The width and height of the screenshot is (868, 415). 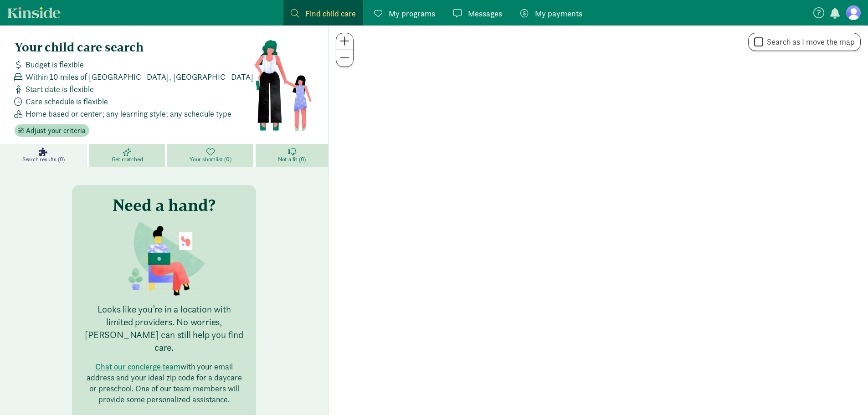 I want to click on label: Search as I move the map, so click(x=808, y=42).